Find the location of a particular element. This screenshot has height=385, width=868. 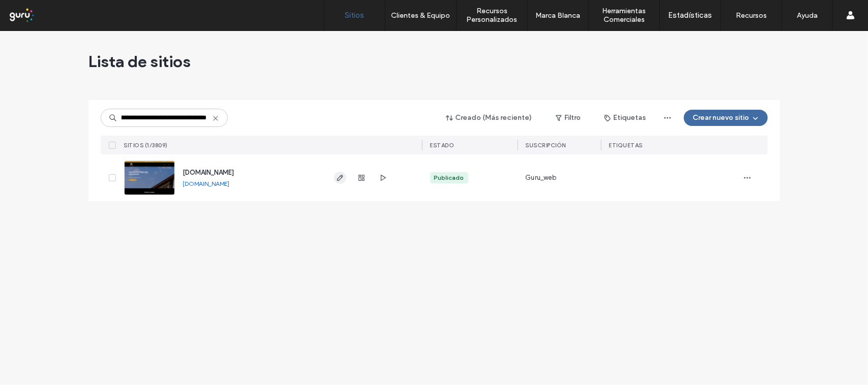

label: Marca Blanca is located at coordinates (558, 16).